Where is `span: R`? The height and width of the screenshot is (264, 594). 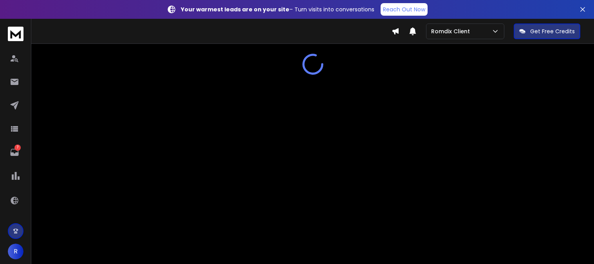
span: R is located at coordinates (16, 252).